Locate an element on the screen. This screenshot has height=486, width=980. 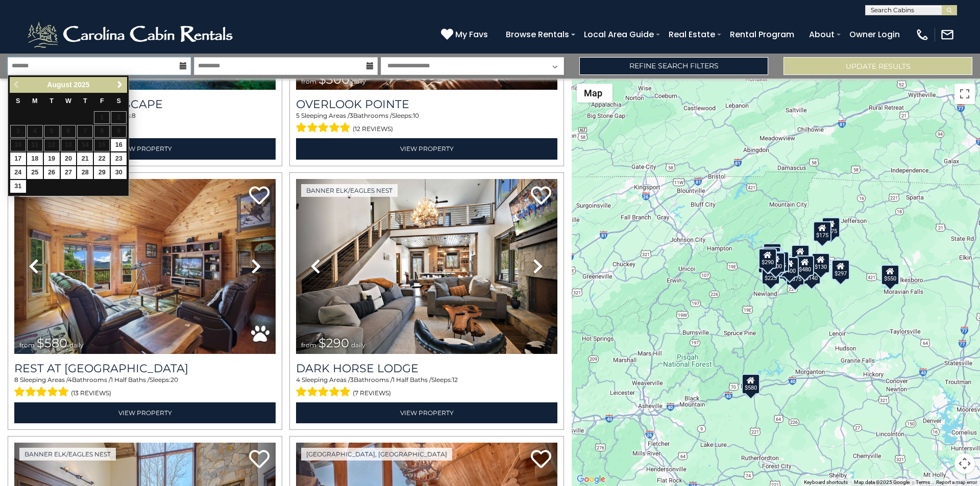
h3: Dark Horse Lodge is located at coordinates (426, 368).